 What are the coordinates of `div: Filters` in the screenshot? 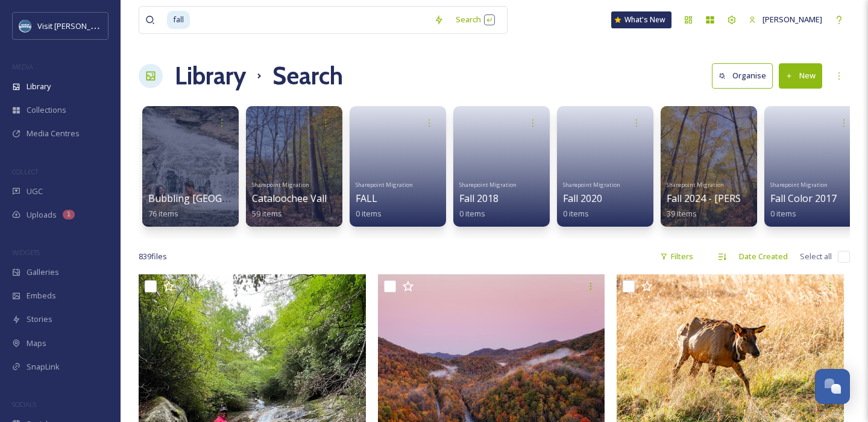 It's located at (676, 256).